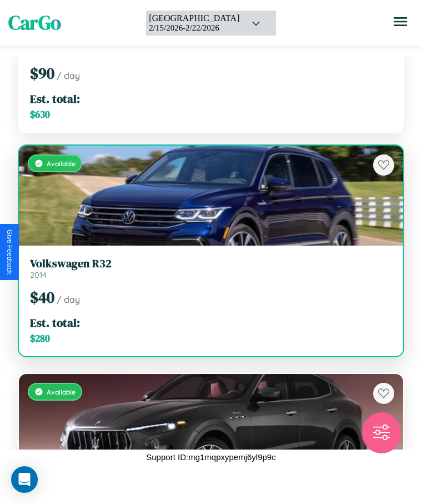 This screenshot has height=504, width=422. I want to click on p: Support ID: mg1mqpxypemj6yl9p9c, so click(211, 457).